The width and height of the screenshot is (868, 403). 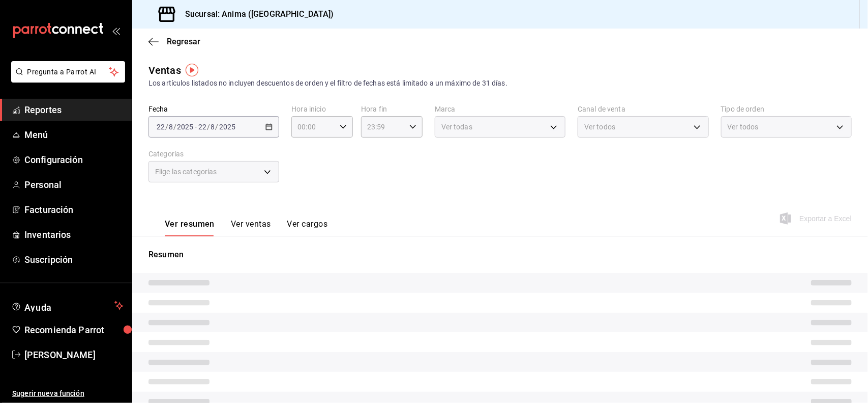 What do you see at coordinates (214, 110) in the screenshot?
I see `label: Fecha` at bounding box center [214, 110].